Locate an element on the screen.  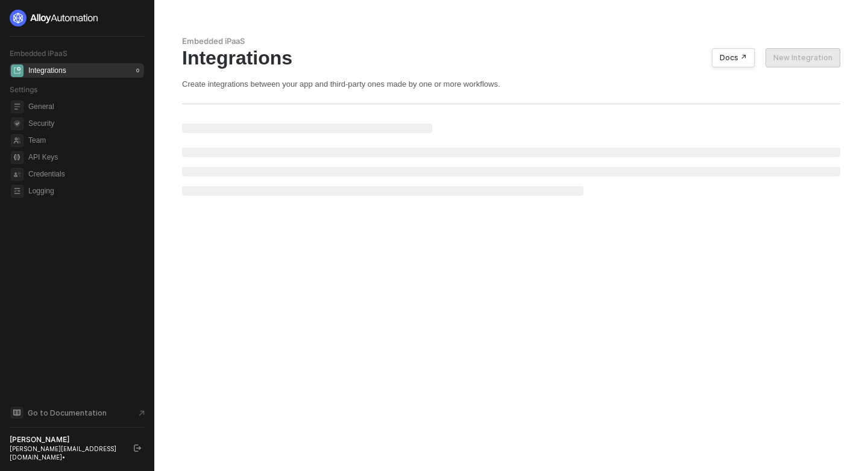
span: Embedded iPaaS is located at coordinates (39, 53).